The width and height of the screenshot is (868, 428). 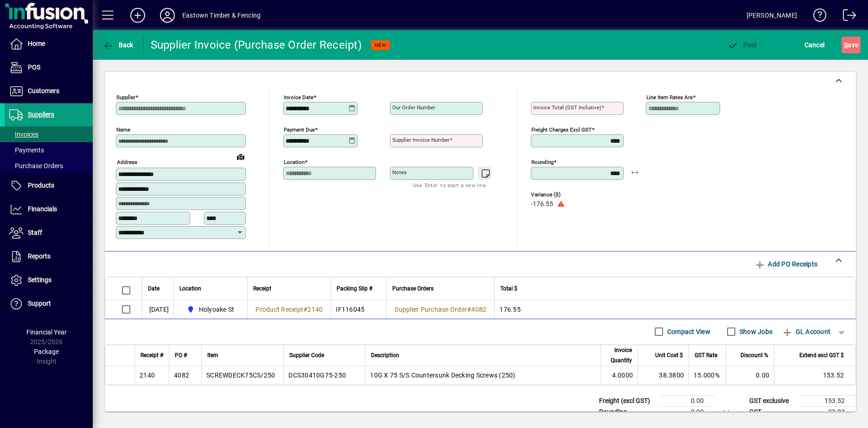 What do you see at coordinates (298, 98) in the screenshot?
I see `mat-label: Invoice date` at bounding box center [298, 98].